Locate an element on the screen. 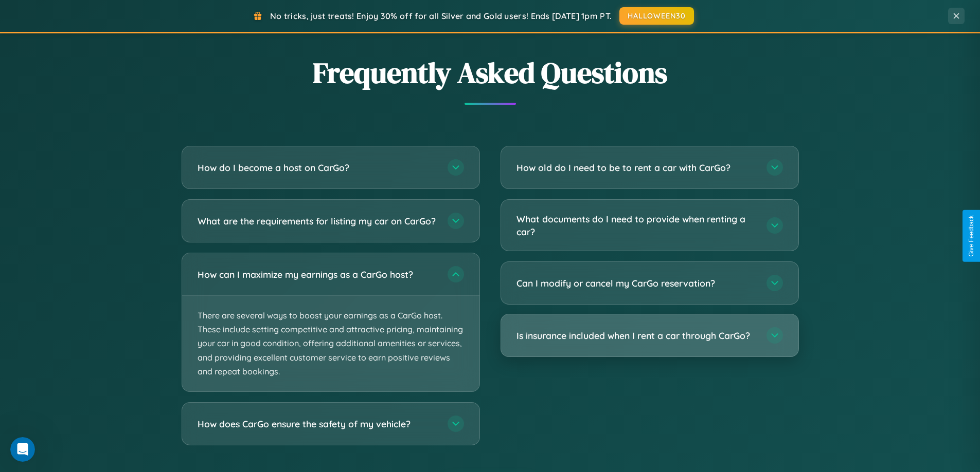 Image resolution: width=980 pixels, height=472 pixels. h3: What are the requirements for listing my car on CarGo? is located at coordinates (317, 221).